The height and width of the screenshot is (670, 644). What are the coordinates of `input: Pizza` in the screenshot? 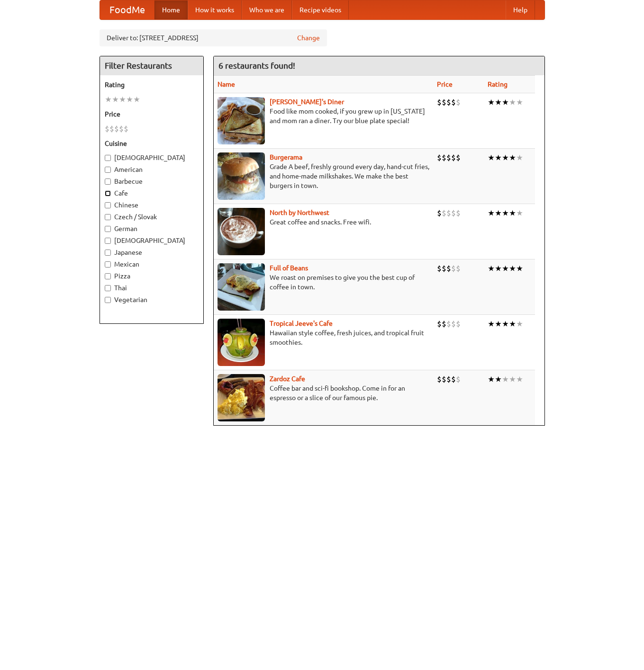 It's located at (107, 276).